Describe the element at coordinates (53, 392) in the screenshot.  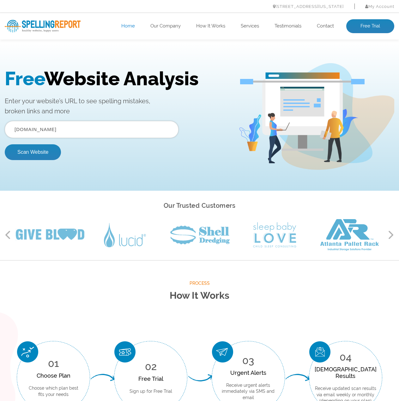
I see `p: Choose which plan best fits your needs` at that location.